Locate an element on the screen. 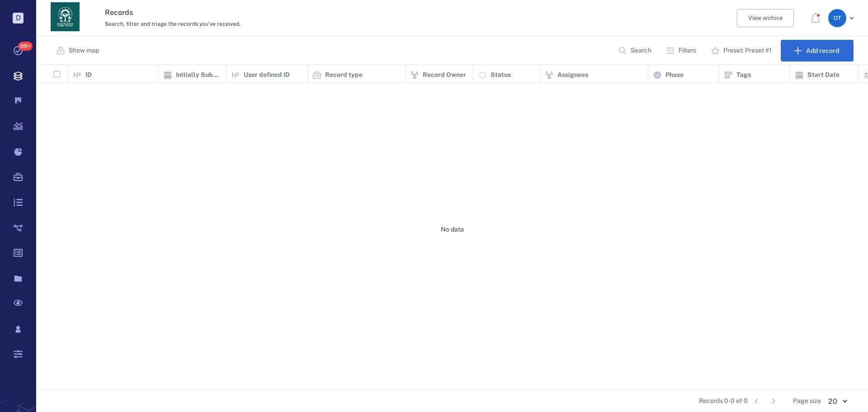  span: Search, filter and triage the records you've received. is located at coordinates (173, 24).